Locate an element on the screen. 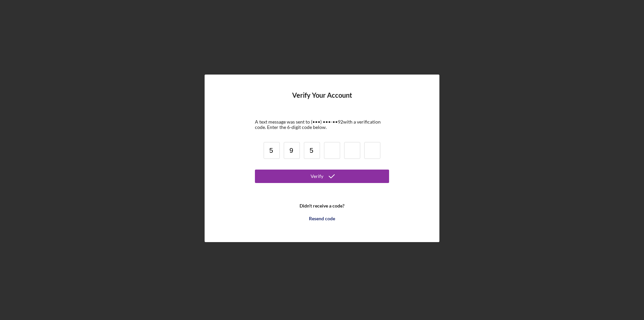  div: Verify is located at coordinates (317, 176).